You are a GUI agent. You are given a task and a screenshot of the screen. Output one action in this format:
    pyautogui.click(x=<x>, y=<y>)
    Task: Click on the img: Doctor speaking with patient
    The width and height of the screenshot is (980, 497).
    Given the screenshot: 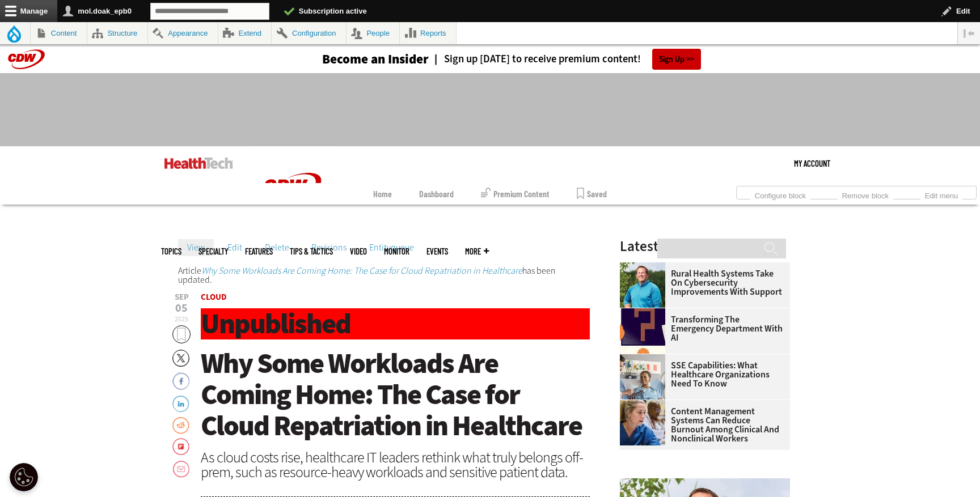 What is the action you would take?
    pyautogui.click(x=643, y=376)
    